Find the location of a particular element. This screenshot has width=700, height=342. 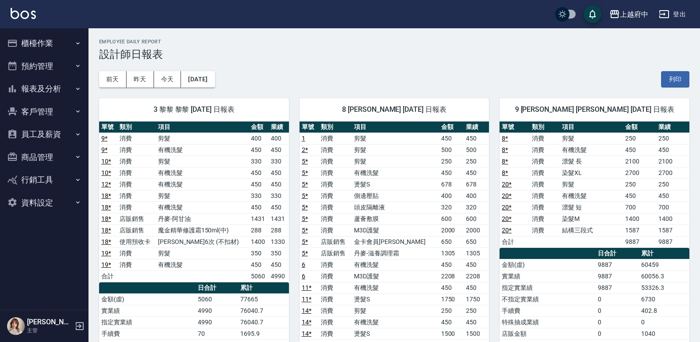

td: 60459 is located at coordinates (663, 265).